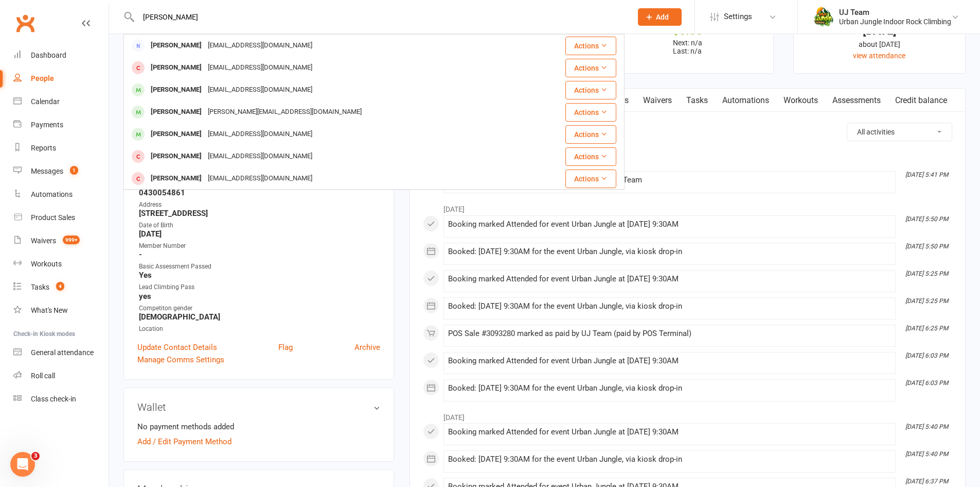 The width and height of the screenshot is (980, 487). I want to click on span: 4, so click(60, 286).